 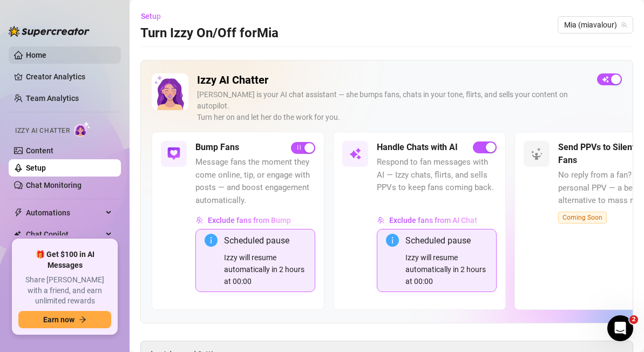 What do you see at coordinates (418, 147) in the screenshot?
I see `h5: Handle Chats with AI` at bounding box center [418, 147].